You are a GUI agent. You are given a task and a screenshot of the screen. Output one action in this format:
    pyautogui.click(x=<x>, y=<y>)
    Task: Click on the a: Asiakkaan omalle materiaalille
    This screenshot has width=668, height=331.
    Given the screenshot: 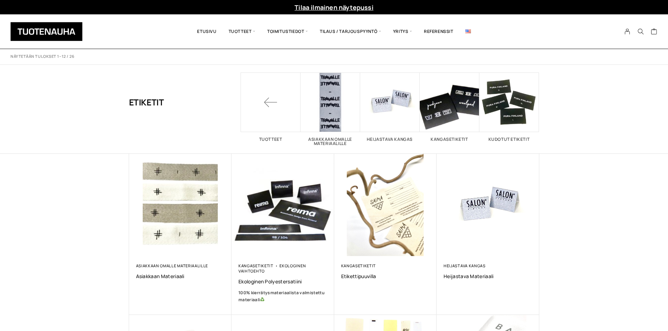 What is the action you would take?
    pyautogui.click(x=172, y=266)
    